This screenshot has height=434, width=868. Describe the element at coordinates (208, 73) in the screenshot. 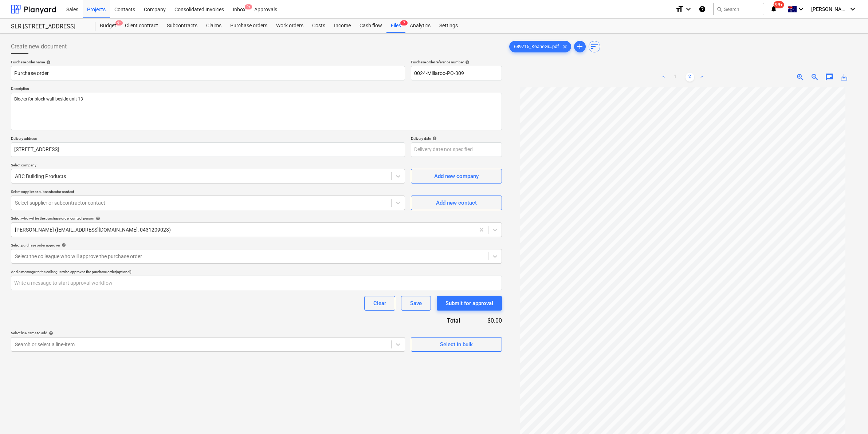

I see `input: Document name` at that location.